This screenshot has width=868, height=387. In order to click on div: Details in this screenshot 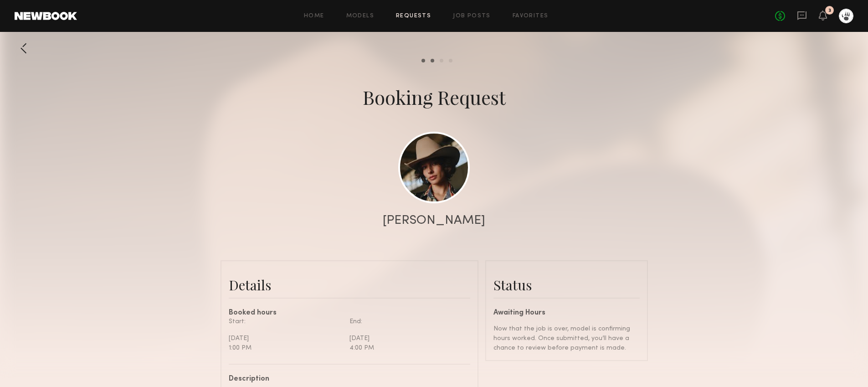, I will do `click(350, 285)`.